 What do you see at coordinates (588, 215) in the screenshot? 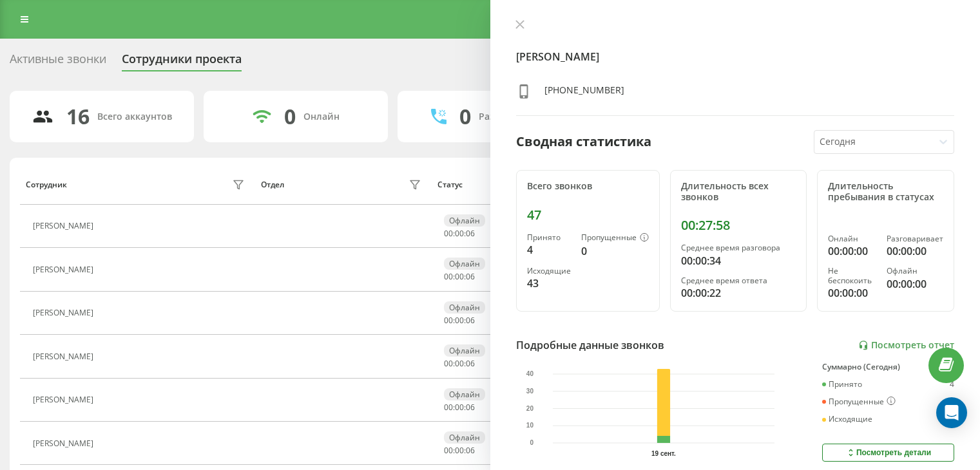
I see `div: 47` at bounding box center [588, 215].